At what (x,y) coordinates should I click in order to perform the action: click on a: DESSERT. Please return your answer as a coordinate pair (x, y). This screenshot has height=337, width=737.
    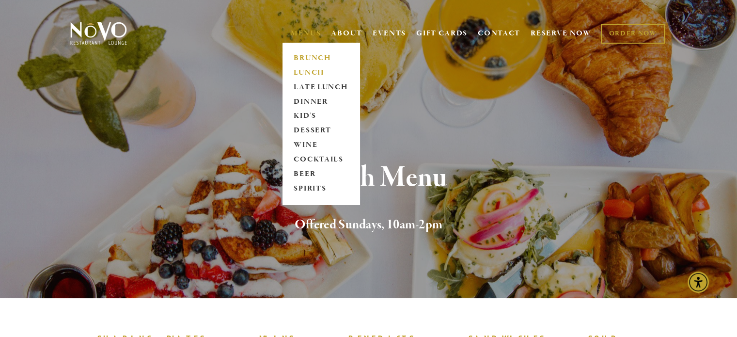
    Looking at the image, I should click on (321, 131).